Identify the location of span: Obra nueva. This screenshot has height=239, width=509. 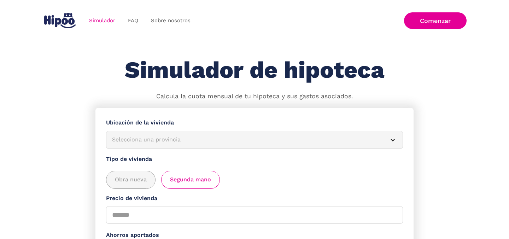
(131, 180).